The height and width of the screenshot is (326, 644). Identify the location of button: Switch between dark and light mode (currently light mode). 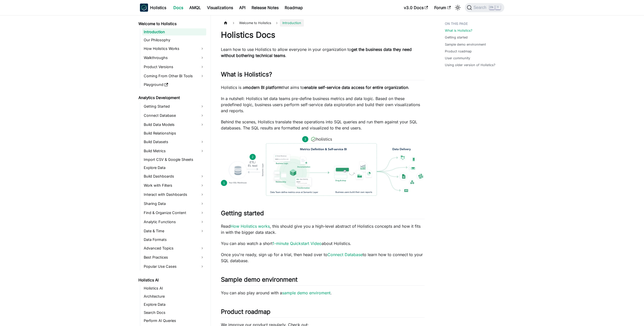
(458, 8).